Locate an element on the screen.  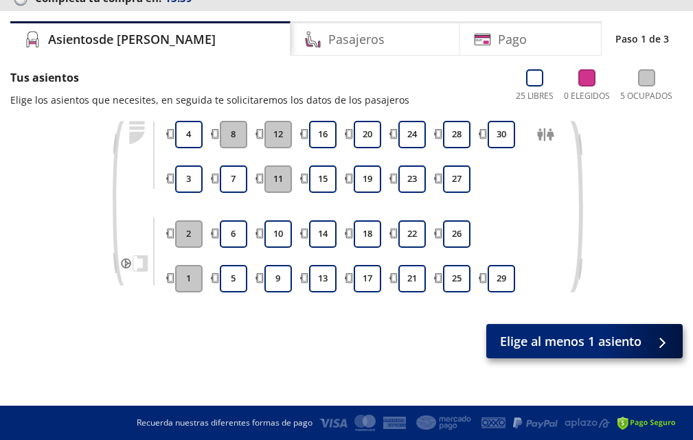
button: 1 is located at coordinates (189, 279).